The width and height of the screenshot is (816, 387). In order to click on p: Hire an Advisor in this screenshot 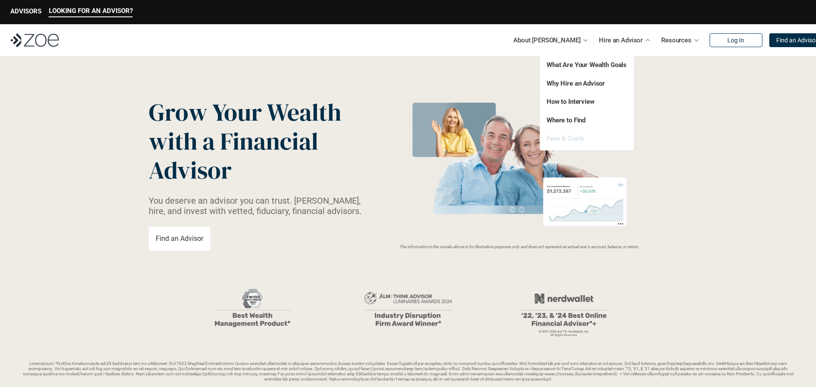, I will do `click(620, 40)`.